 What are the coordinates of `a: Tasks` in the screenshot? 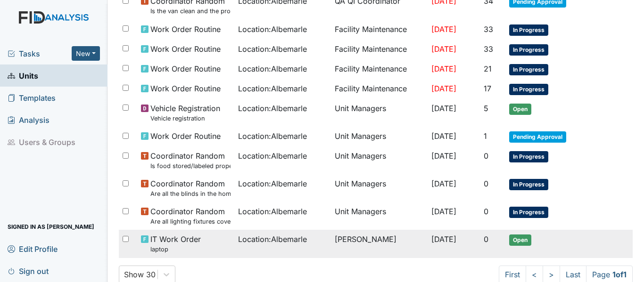 It's located at (39, 54).